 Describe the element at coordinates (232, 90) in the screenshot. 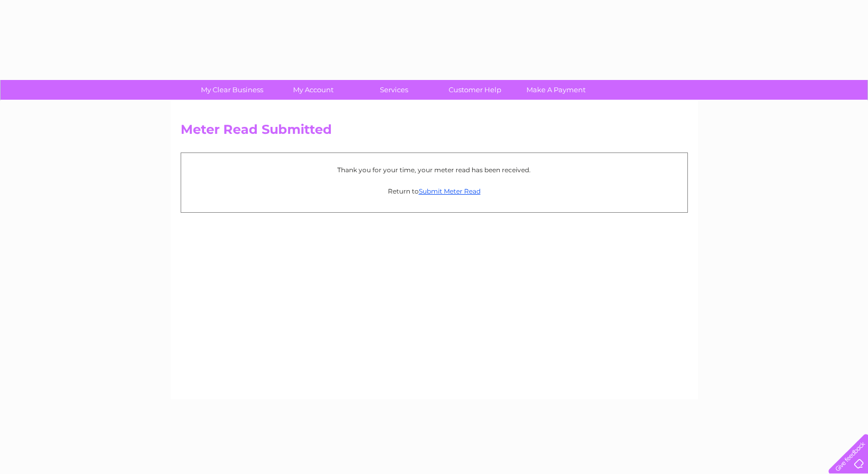

I see `a: My Clear Business` at that location.